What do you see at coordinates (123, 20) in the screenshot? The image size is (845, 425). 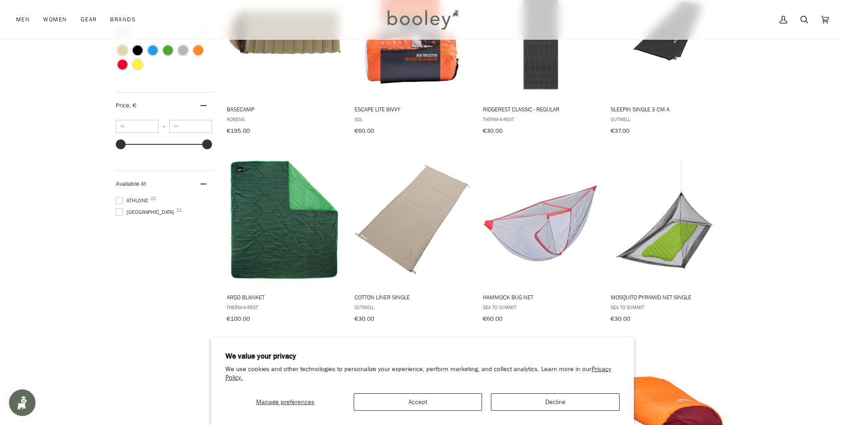 I see `span: Brands` at bounding box center [123, 20].